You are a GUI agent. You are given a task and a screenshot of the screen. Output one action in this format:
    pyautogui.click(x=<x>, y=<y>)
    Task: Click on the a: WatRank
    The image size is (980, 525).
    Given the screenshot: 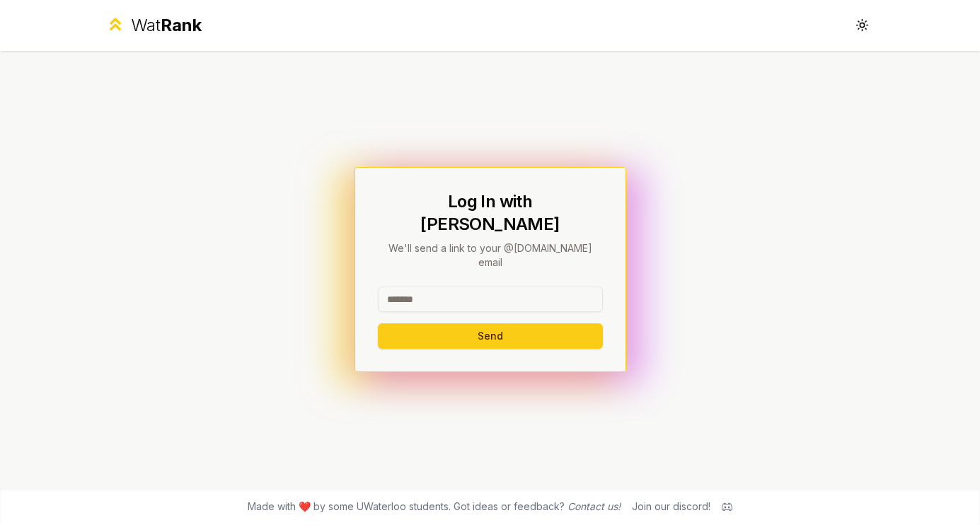 What is the action you would take?
    pyautogui.click(x=153, y=26)
    